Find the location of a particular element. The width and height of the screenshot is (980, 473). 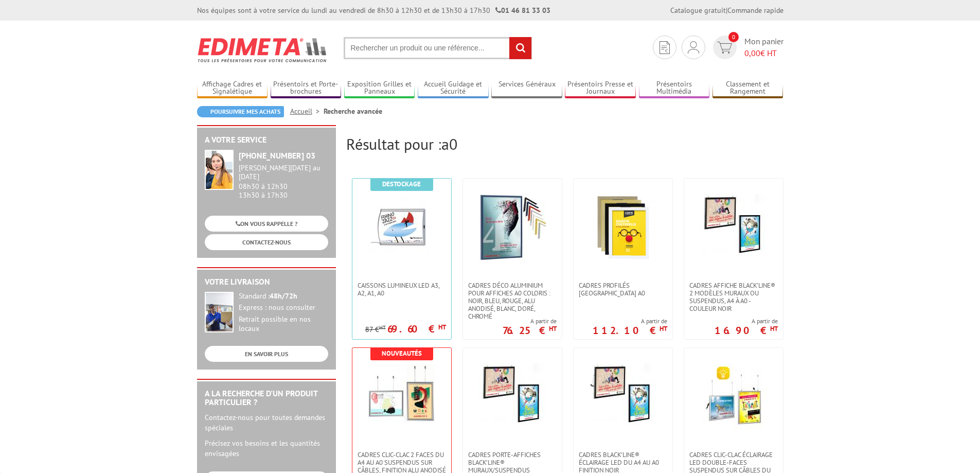

div: Retrait possible en nos locaux is located at coordinates (284, 324).